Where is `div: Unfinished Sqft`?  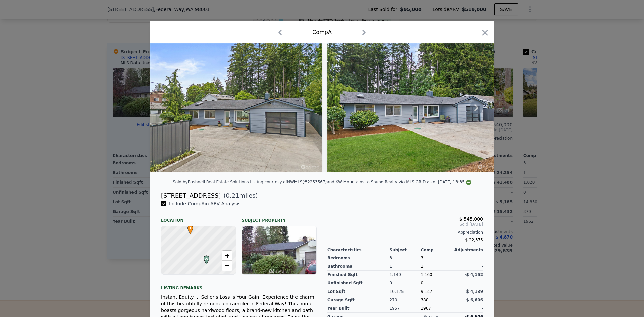
div: Unfinished Sqft is located at coordinates (358, 283).